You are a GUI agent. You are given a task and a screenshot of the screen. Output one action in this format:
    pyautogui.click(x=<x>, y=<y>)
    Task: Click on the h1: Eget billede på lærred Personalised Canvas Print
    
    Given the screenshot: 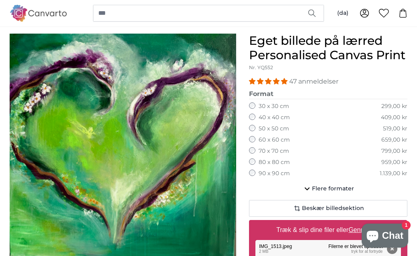 What is the action you would take?
    pyautogui.click(x=328, y=48)
    